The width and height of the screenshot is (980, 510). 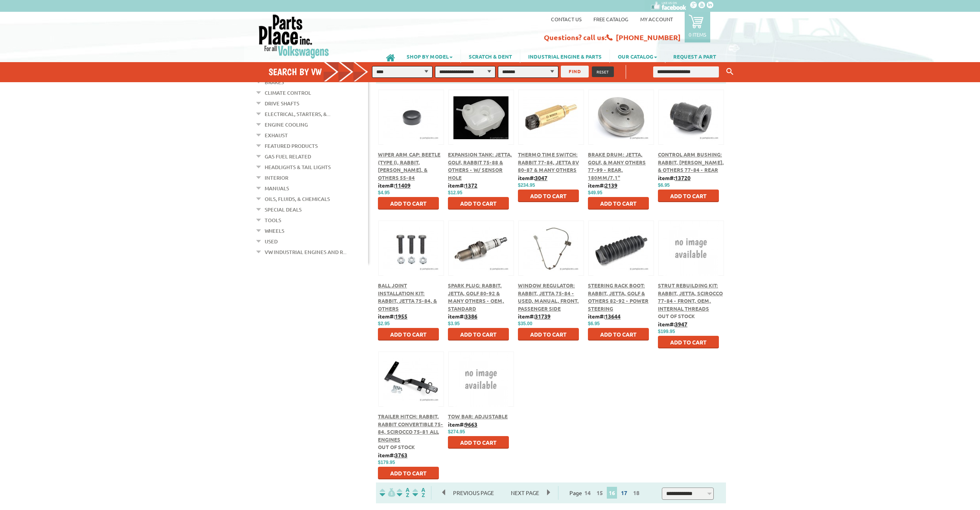 I want to click on span: $179.95, so click(x=386, y=463).